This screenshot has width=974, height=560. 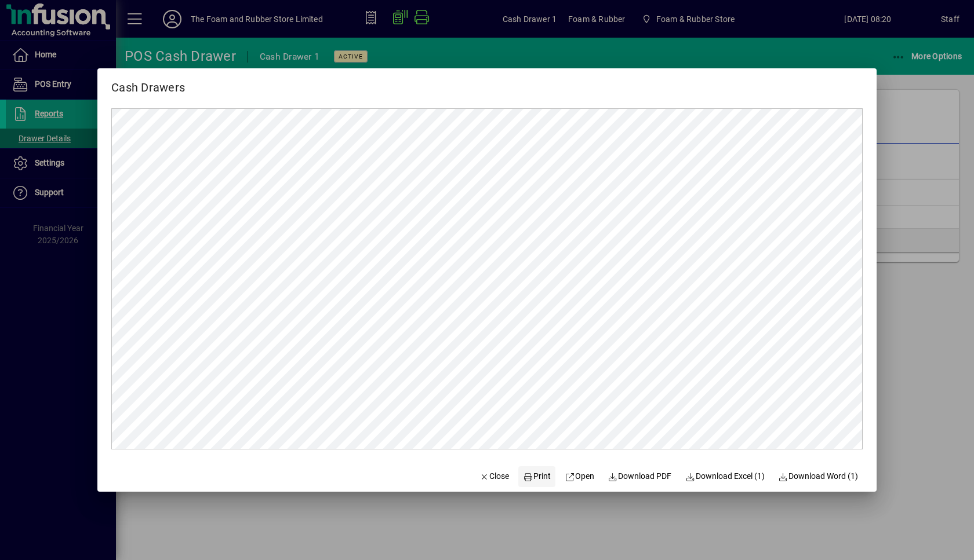 I want to click on a: Download PDF, so click(x=640, y=477).